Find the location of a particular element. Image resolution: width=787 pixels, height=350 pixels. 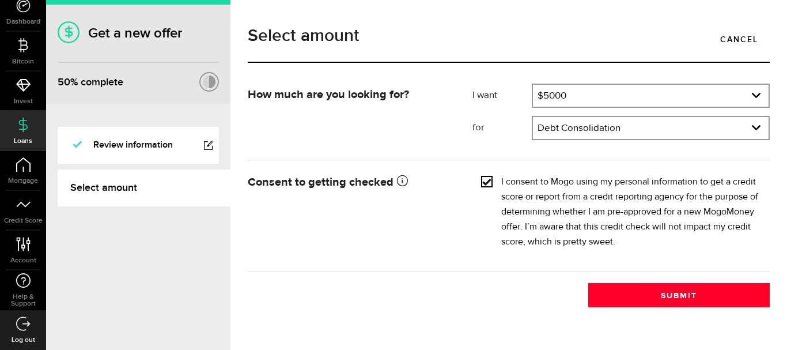

label: for is located at coordinates (502, 128).